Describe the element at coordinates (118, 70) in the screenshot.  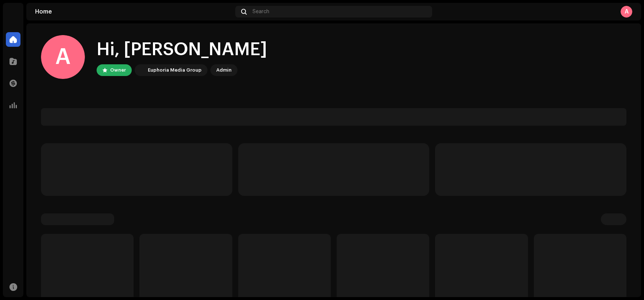
I see `div: Owner` at that location.